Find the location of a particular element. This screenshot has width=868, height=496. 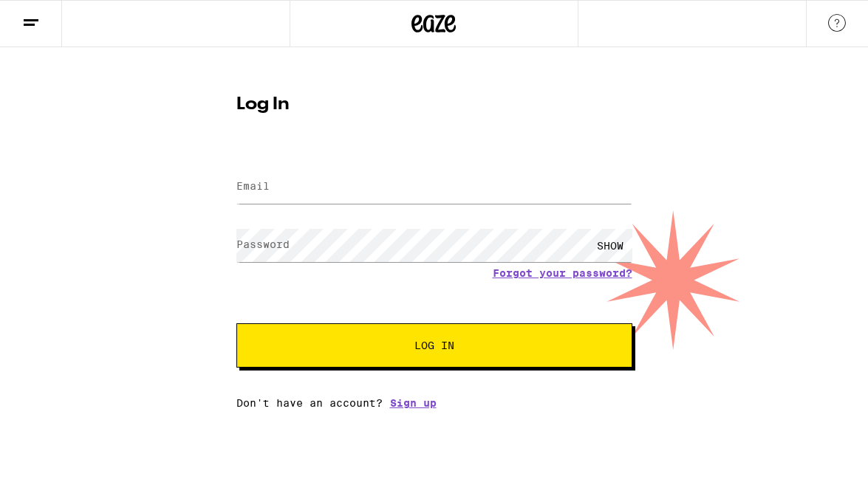

label: Email is located at coordinates (253, 186).